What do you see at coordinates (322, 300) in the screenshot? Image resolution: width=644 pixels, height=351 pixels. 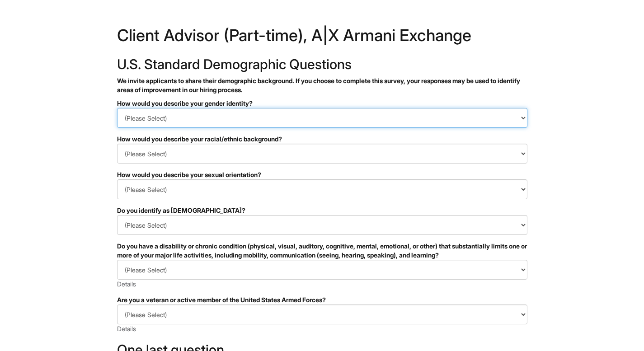 I see `div: Are you a veteran or active member of the United States Armed Forces?` at bounding box center [322, 300].